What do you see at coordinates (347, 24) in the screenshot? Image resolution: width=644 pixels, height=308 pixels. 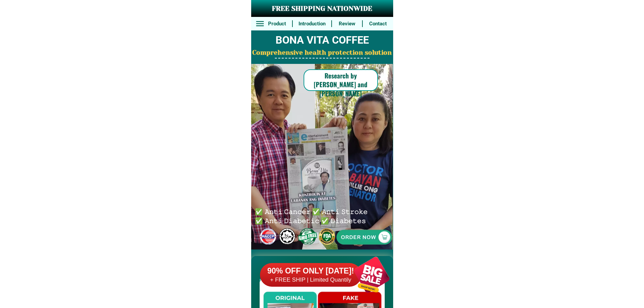 I see `h6: Review` at bounding box center [347, 24].